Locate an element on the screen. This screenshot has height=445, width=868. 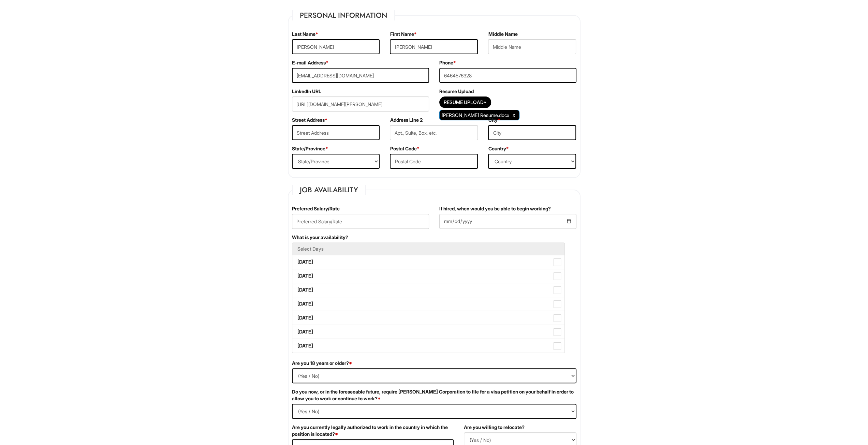
legend: Job Availability is located at coordinates (329, 190).